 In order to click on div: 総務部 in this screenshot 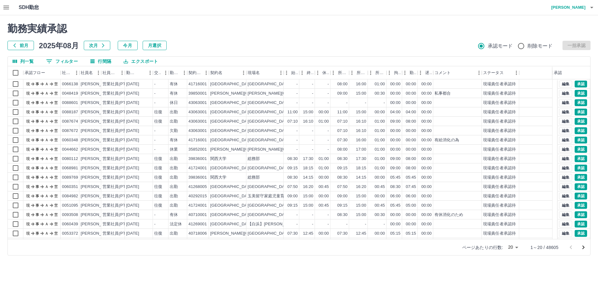, I will do `click(254, 159)`.